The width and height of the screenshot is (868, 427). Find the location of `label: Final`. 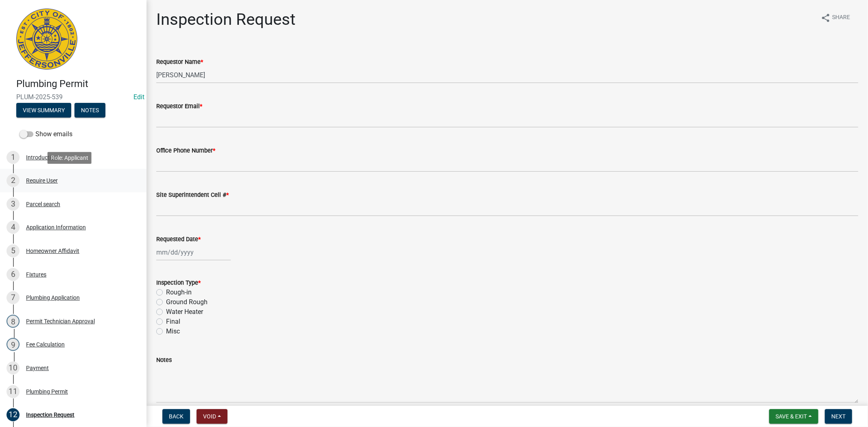

label: Final is located at coordinates (173, 322).